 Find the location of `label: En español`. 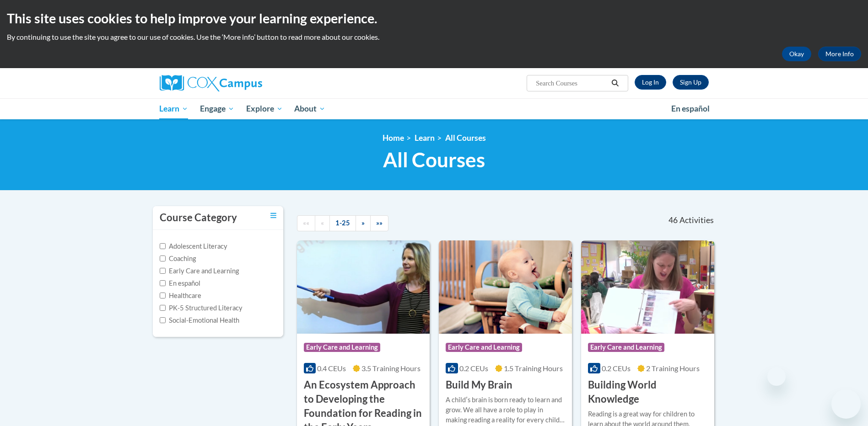

label: En español is located at coordinates (180, 283).